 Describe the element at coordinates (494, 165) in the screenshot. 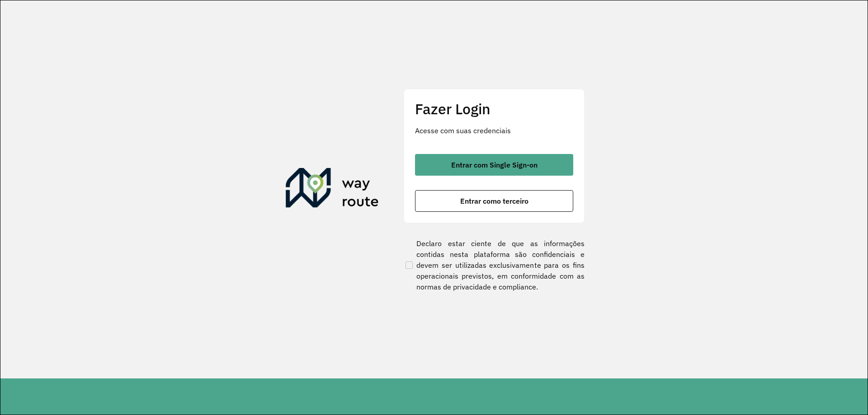

I see `span: Entrar com Single Sign-on` at that location.